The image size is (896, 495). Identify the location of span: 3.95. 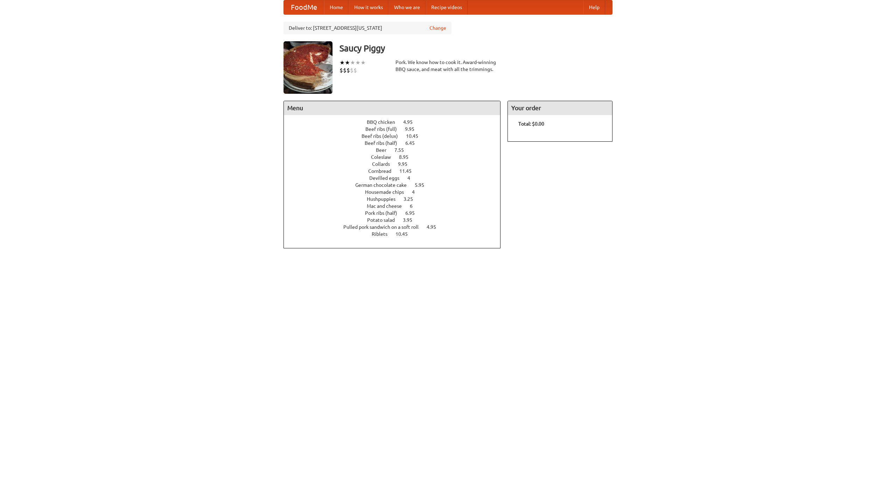
(411, 220).